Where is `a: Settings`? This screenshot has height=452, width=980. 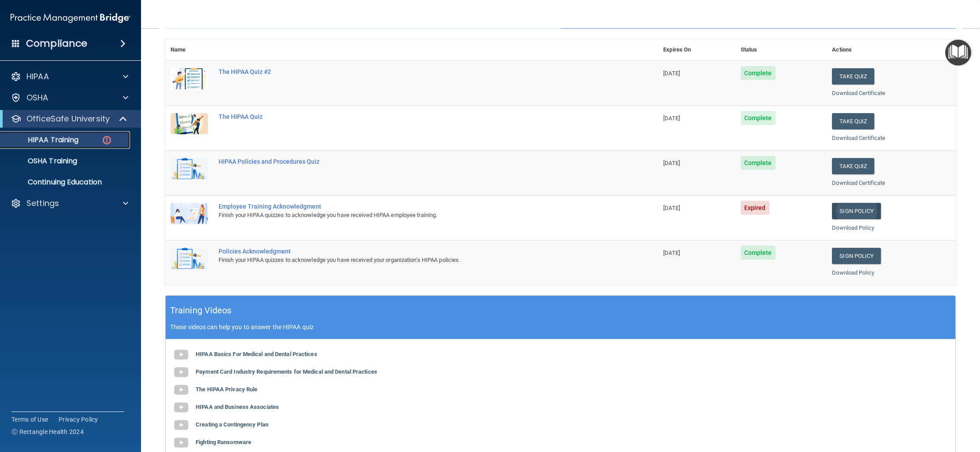
a: Settings is located at coordinates (69, 203).